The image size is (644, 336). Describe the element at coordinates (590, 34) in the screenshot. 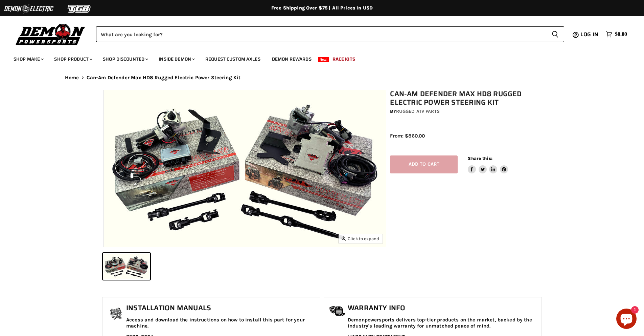

I see `a: Log in` at that location.